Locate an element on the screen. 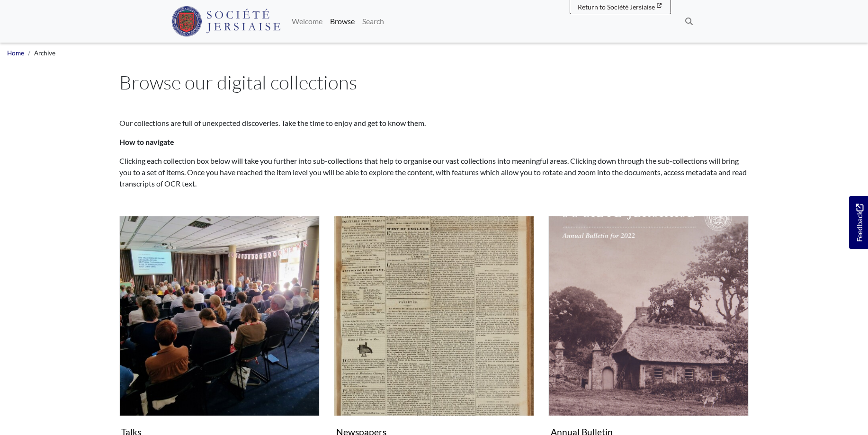 The image size is (868, 435). a: Home is located at coordinates (16, 53).